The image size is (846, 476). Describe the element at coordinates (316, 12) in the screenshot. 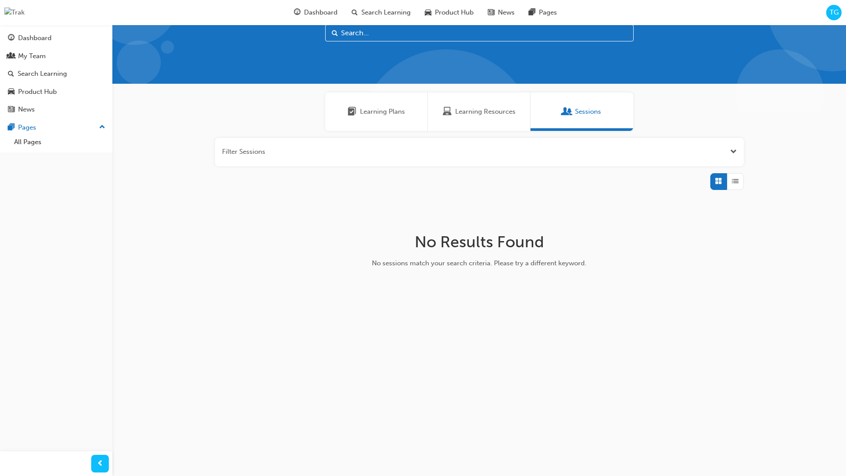

I see `a: guage-iconDashboard` at that location.